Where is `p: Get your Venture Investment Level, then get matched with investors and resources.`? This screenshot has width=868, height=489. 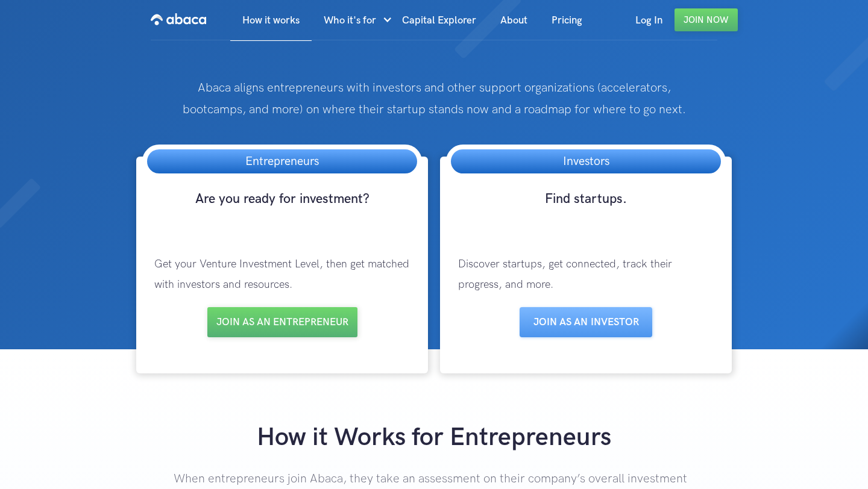
p: Get your Venture Investment Level, then get matched with investors and resources. is located at coordinates (282, 275).